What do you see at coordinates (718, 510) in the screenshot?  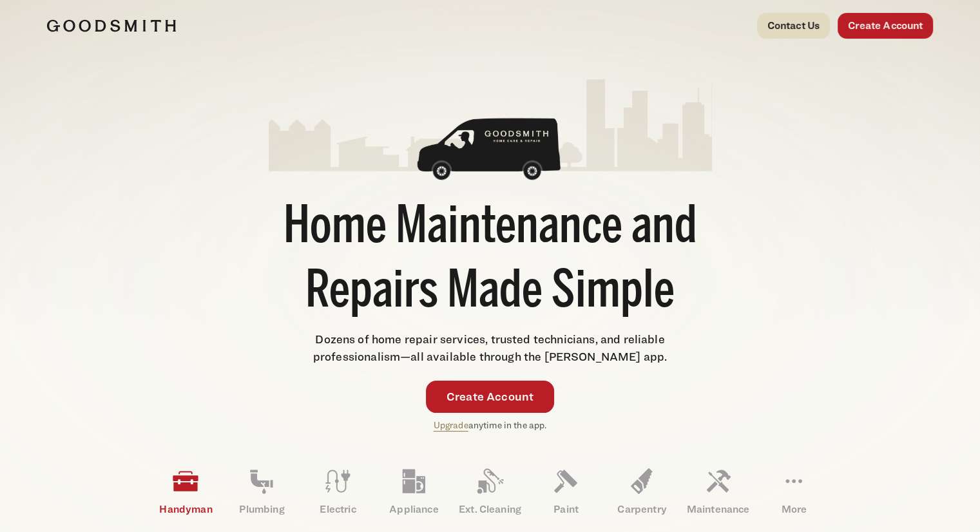 I see `p: Maintenance` at bounding box center [718, 510].